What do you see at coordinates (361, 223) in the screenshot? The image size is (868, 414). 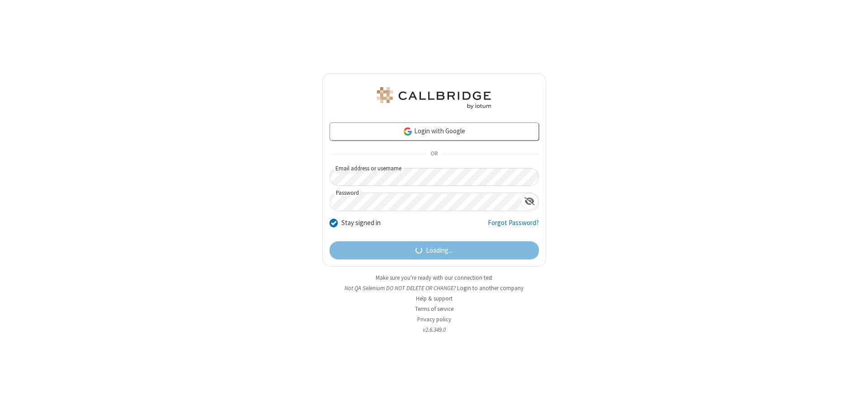 I see `label: Stay signed in` at bounding box center [361, 223].